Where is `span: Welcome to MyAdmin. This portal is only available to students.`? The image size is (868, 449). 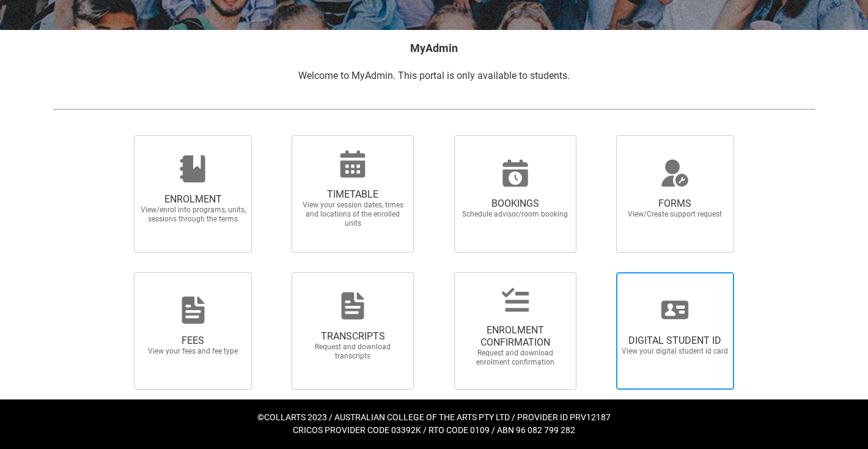
span: Welcome to MyAdmin. This portal is only available to students. is located at coordinates (434, 76).